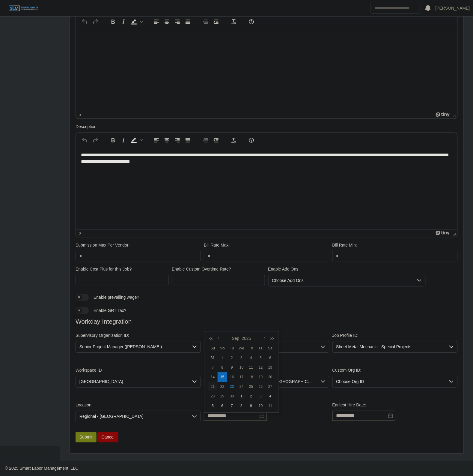 The image size is (473, 476). Describe the element at coordinates (223, 368) in the screenshot. I see `div: 8` at that location.